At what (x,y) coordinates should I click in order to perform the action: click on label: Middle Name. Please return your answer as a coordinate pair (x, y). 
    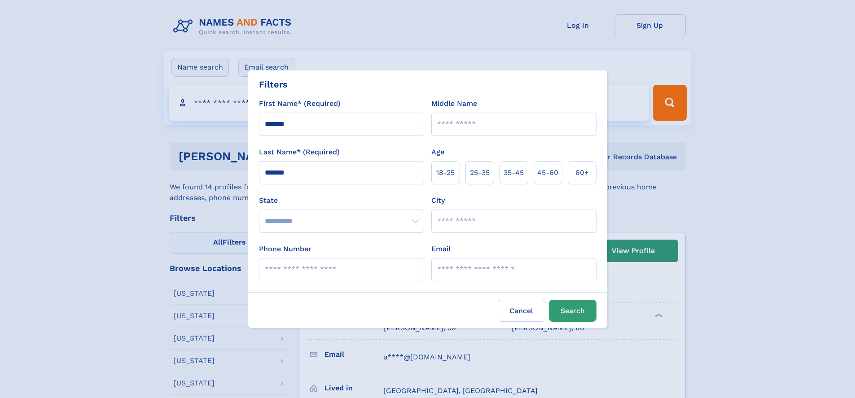
    Looking at the image, I should click on (454, 104).